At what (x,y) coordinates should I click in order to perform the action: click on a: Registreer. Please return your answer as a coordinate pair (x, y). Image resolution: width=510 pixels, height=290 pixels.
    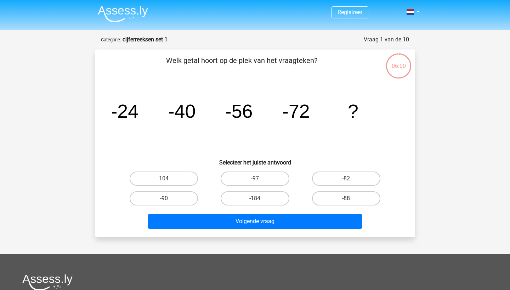
    Looking at the image, I should click on (350, 12).